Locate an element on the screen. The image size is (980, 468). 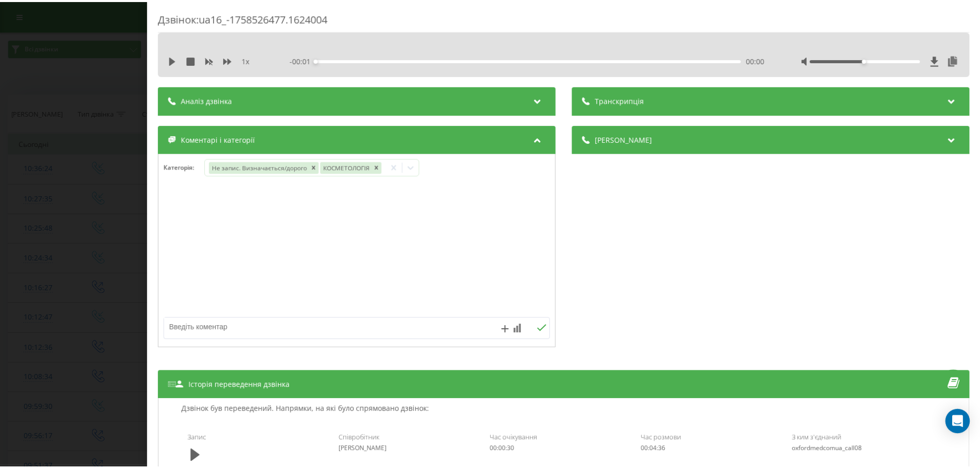
span: Транскрипція is located at coordinates (624, 100).